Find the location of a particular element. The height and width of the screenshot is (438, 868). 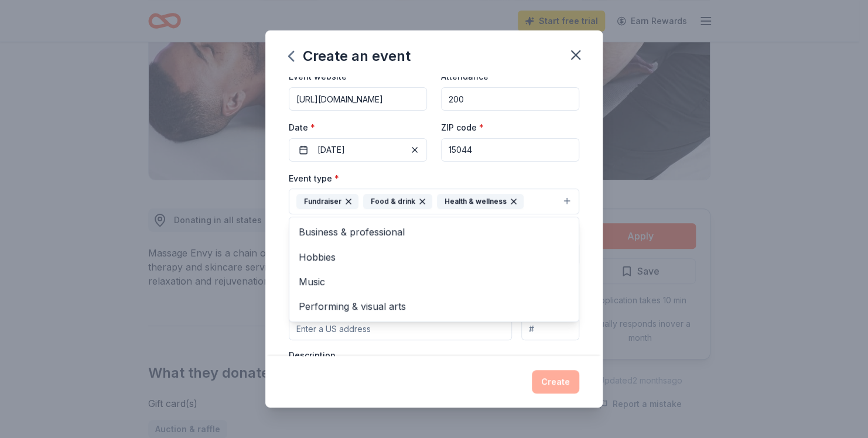

div: FundraiserFood & drinkHealth & wellness is located at coordinates (434, 269).